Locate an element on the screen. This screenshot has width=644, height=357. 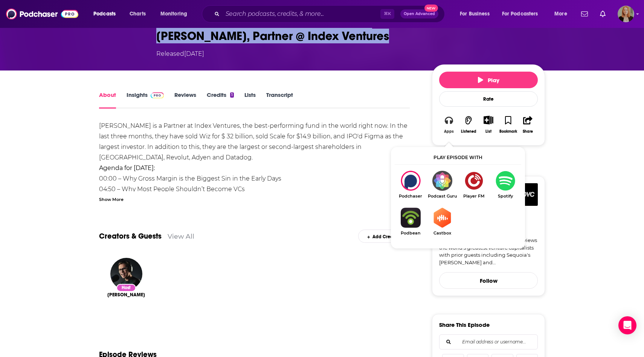
img: Podchaser - Follow, Share and Rate Podcasts is located at coordinates (42, 14).